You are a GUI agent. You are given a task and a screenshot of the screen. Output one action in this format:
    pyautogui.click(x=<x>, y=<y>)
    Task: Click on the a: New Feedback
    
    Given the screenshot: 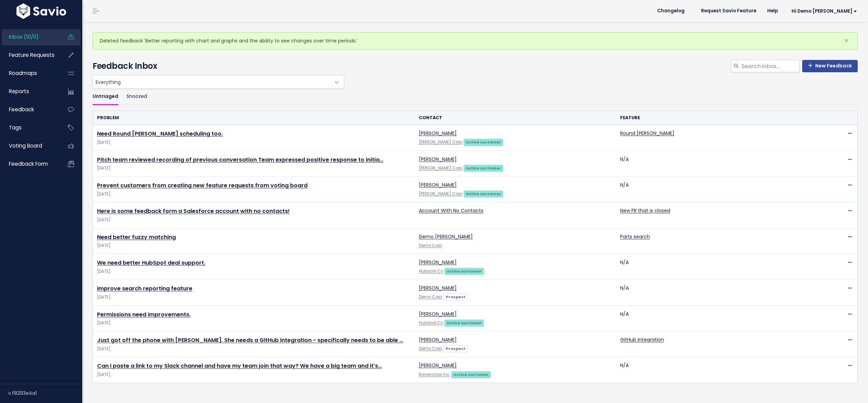 What is the action you would take?
    pyautogui.click(x=829, y=66)
    